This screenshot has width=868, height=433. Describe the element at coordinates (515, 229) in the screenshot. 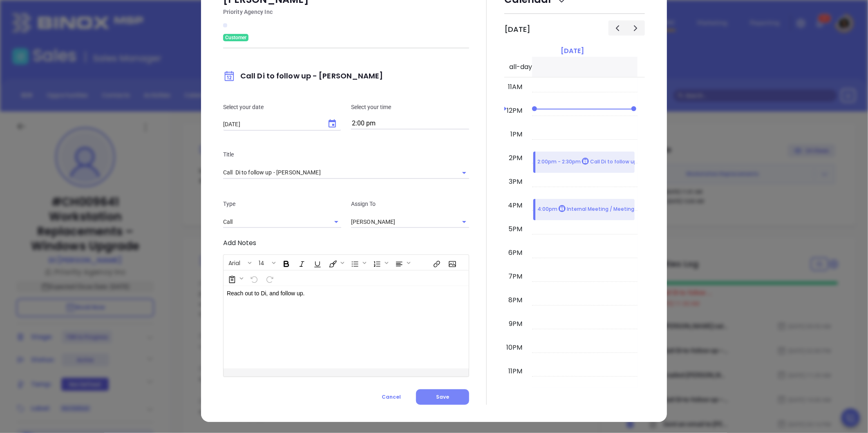

I see `div: 5pm` at that location.